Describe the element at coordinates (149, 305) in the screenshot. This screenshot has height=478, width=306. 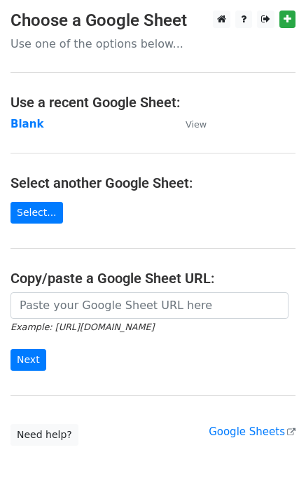
I see `input: Paste your Google Sheet URL here` at that location.